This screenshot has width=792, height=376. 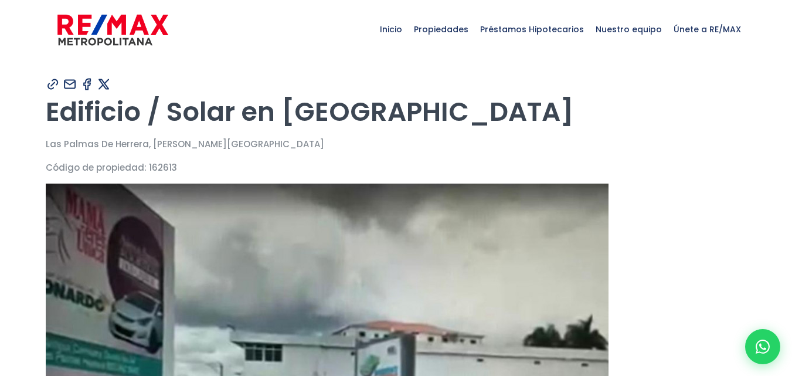 I want to click on span: Inicio, so click(x=391, y=29).